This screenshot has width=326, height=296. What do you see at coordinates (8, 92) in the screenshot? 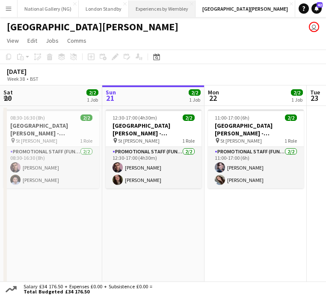
I see `span: Sat` at bounding box center [8, 92].